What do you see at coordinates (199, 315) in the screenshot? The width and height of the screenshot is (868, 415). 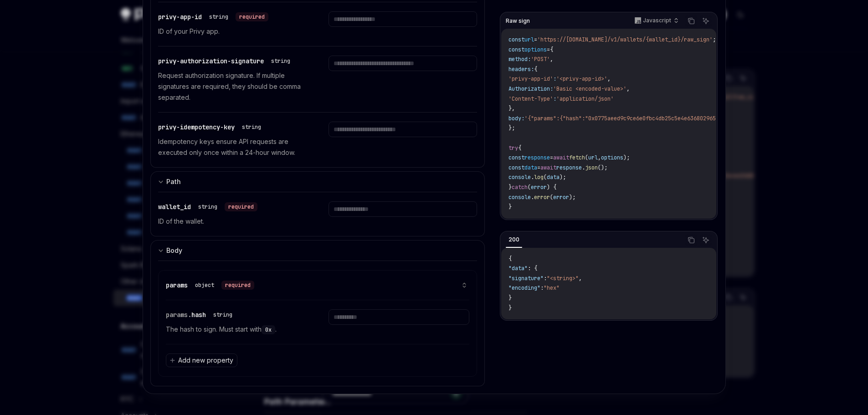 I see `span: hash` at bounding box center [199, 315].